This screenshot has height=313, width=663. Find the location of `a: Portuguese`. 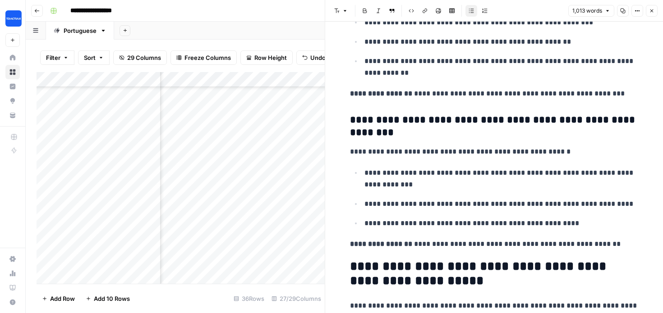

a: Portuguese is located at coordinates (80, 31).